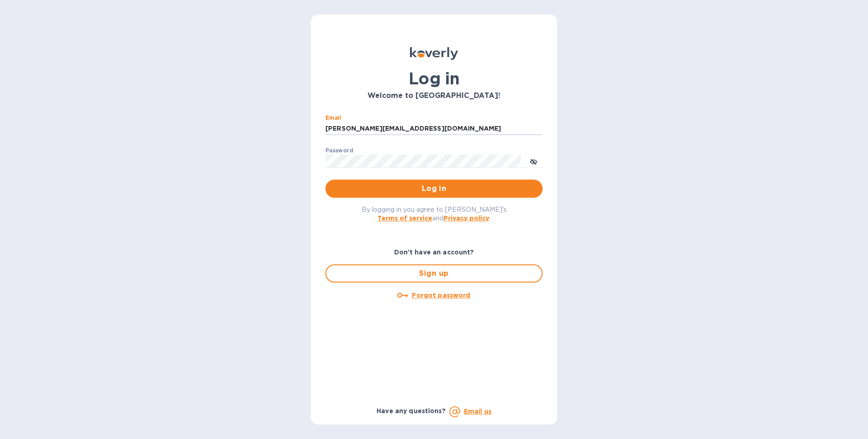 This screenshot has width=868, height=439. I want to click on label: Email, so click(333, 118).